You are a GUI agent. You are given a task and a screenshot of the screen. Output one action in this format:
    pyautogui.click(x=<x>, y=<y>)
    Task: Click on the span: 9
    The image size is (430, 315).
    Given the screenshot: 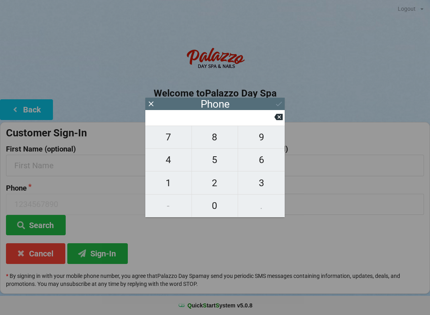 What is the action you would take?
    pyautogui.click(x=261, y=137)
    